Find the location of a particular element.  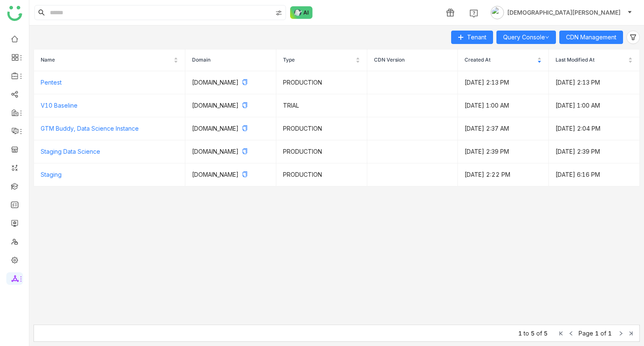

a: V10 Baseline is located at coordinates (59, 105).